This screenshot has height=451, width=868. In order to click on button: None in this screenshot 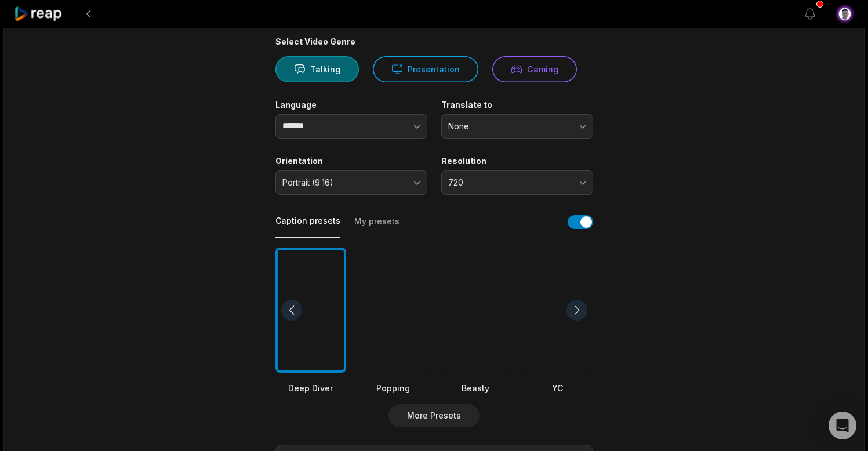, I will do `click(517, 126)`.